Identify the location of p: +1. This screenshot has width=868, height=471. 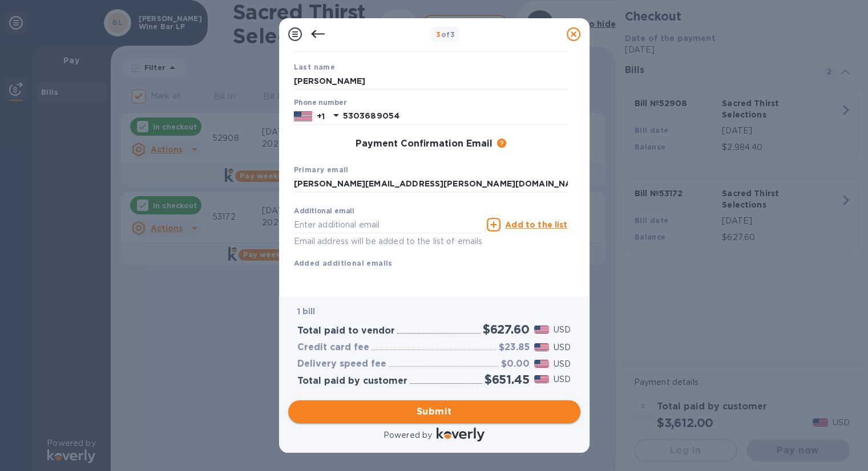
(320, 116).